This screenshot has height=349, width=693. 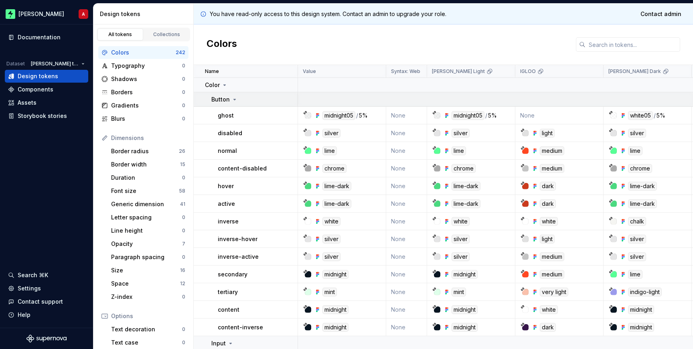 I want to click on svg: Supernova Logo, so click(x=47, y=339).